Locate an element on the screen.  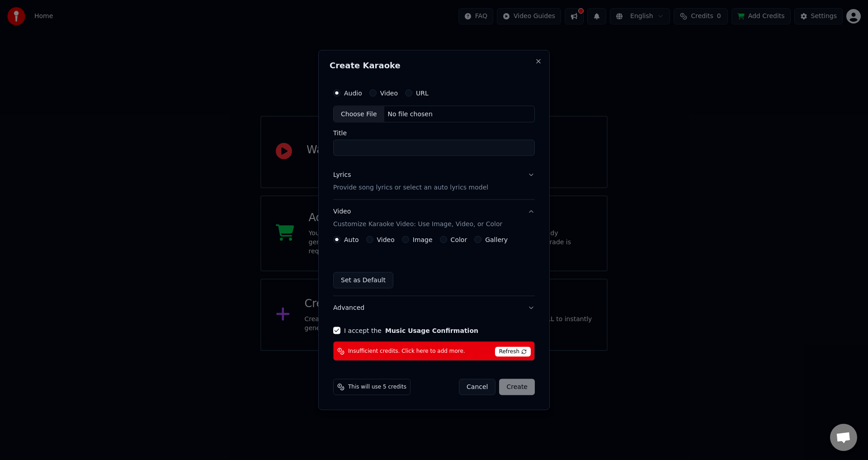
button: Advanced is located at coordinates (434, 308).